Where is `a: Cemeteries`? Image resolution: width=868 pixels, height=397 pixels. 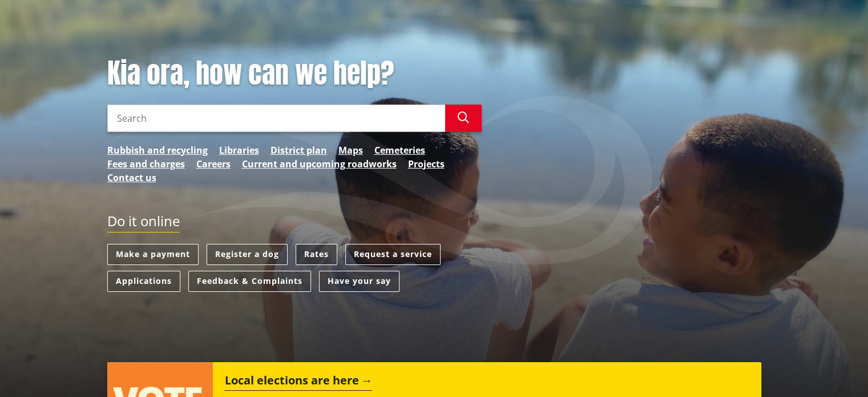 a: Cemeteries is located at coordinates (400, 151).